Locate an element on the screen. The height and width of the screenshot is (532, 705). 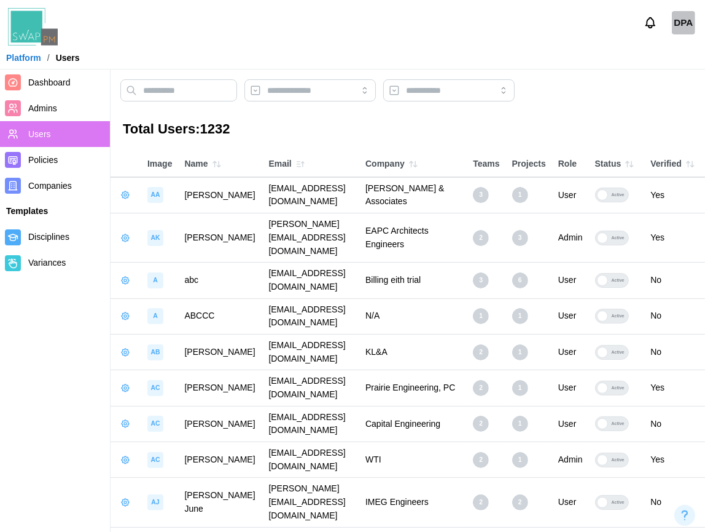
img: Swap PM Logo is located at coordinates (33, 26).